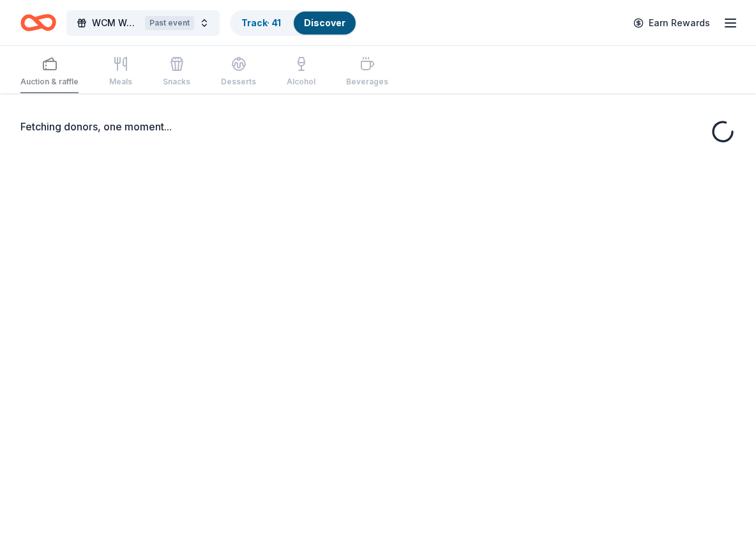 This screenshot has height=542, width=756. Describe the element at coordinates (261, 23) in the screenshot. I see `a: Track· 41` at that location.